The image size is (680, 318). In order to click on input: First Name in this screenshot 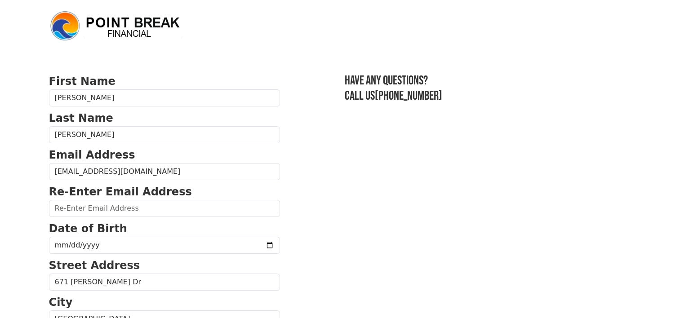, I will do `click(164, 98)`.